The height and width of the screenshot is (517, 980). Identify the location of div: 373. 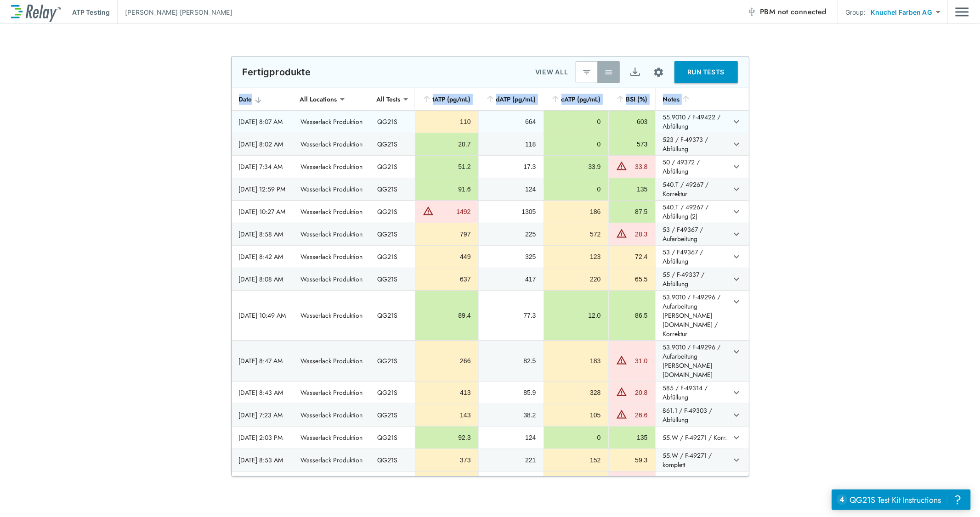
(446, 460).